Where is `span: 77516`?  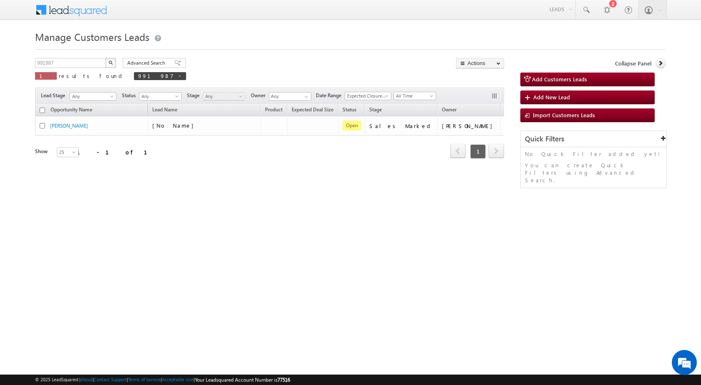
span: 77516 is located at coordinates (284, 380).